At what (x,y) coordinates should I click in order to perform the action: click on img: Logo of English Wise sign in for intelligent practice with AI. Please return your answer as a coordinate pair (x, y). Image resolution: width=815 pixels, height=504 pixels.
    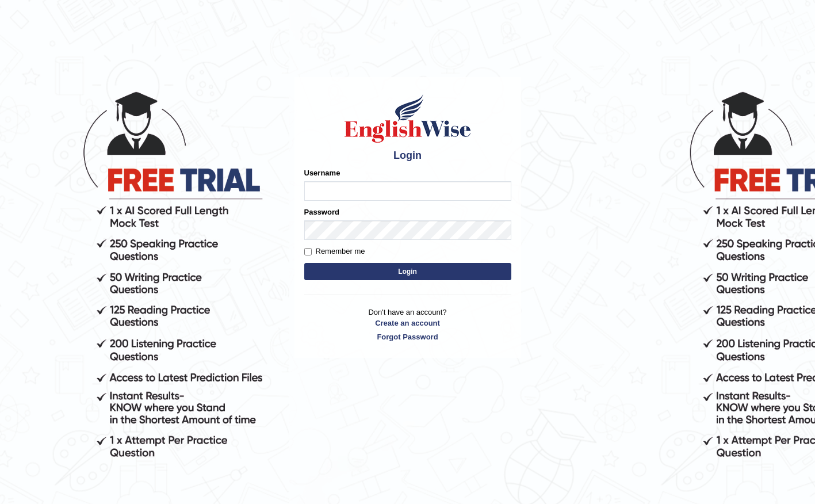
    Looking at the image, I should click on (408, 119).